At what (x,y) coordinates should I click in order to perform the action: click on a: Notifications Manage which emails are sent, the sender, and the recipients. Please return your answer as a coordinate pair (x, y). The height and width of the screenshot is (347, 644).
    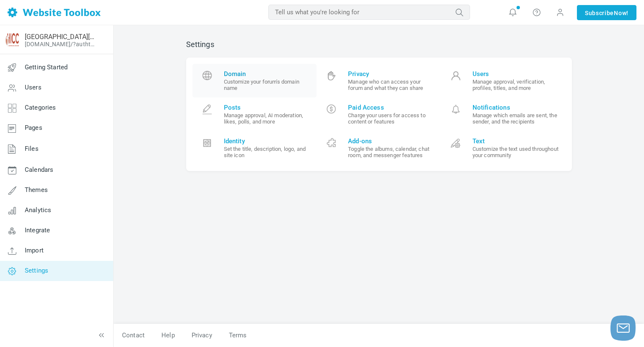
    Looking at the image, I should click on (503, 114).